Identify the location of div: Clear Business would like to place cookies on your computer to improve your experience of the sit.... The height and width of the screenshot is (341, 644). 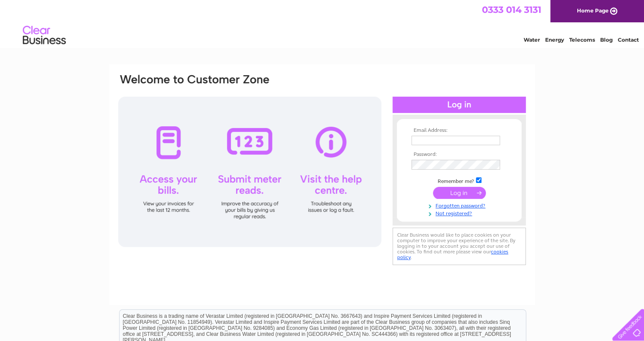
(459, 246).